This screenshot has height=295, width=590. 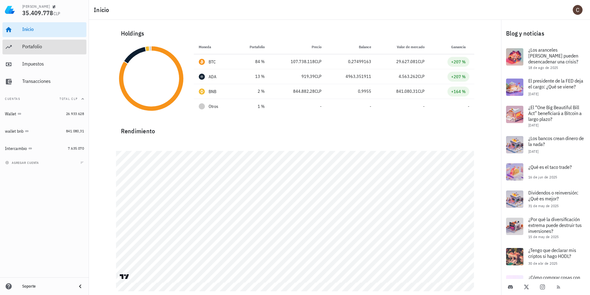 I want to click on div: Wallet, so click(x=10, y=114).